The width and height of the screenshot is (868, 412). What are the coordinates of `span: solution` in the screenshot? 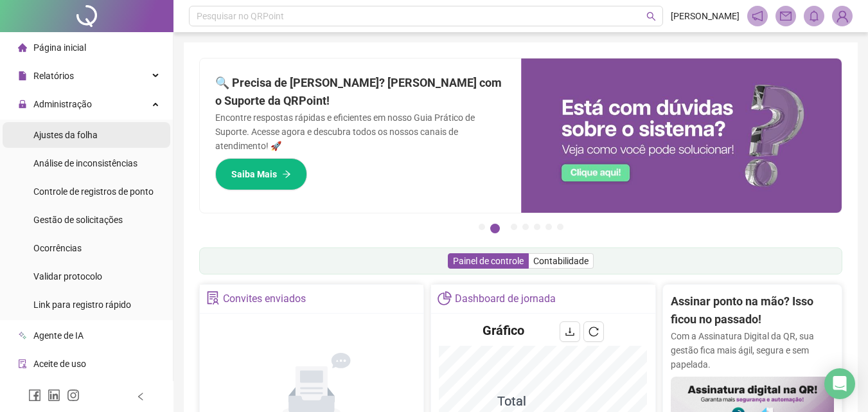 It's located at (213, 297).